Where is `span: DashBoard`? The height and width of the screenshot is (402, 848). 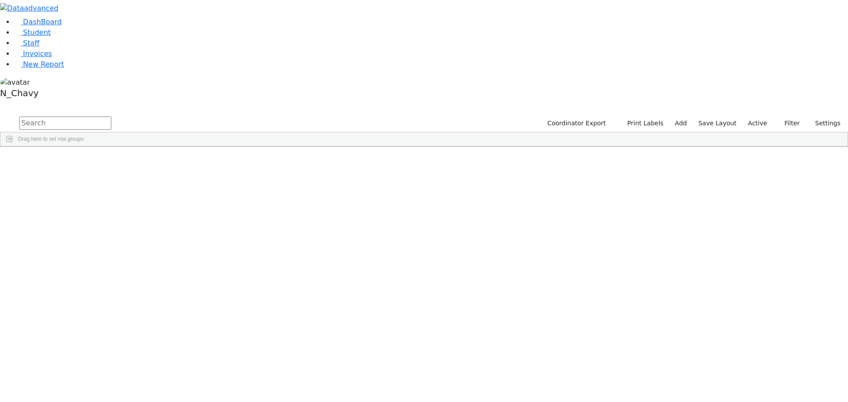
span: DashBoard is located at coordinates (42, 22).